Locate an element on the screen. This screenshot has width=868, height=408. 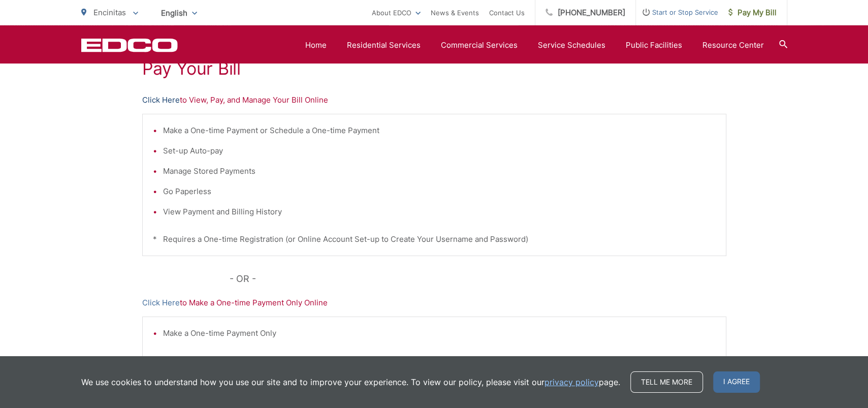
span: I agree is located at coordinates (736, 382).